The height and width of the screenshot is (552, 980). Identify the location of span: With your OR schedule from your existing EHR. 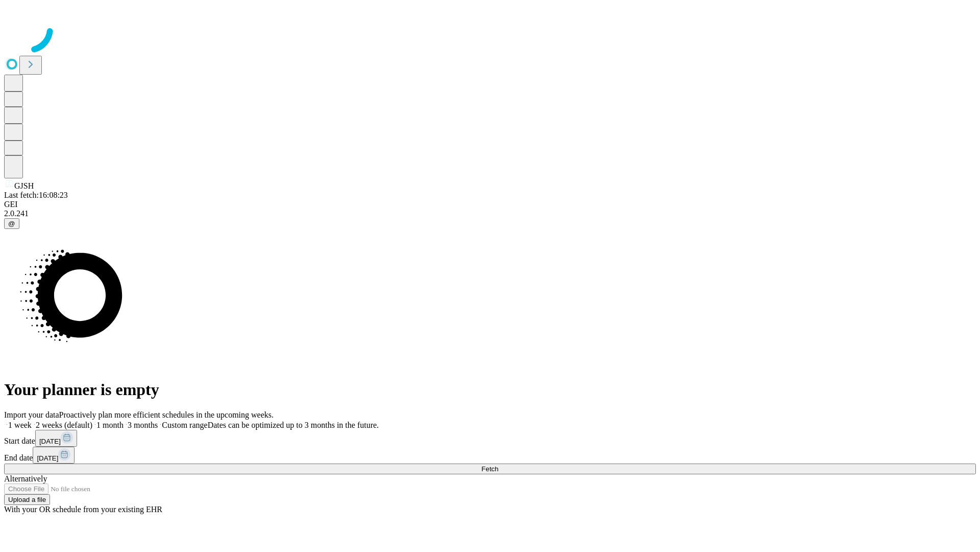
(83, 509).